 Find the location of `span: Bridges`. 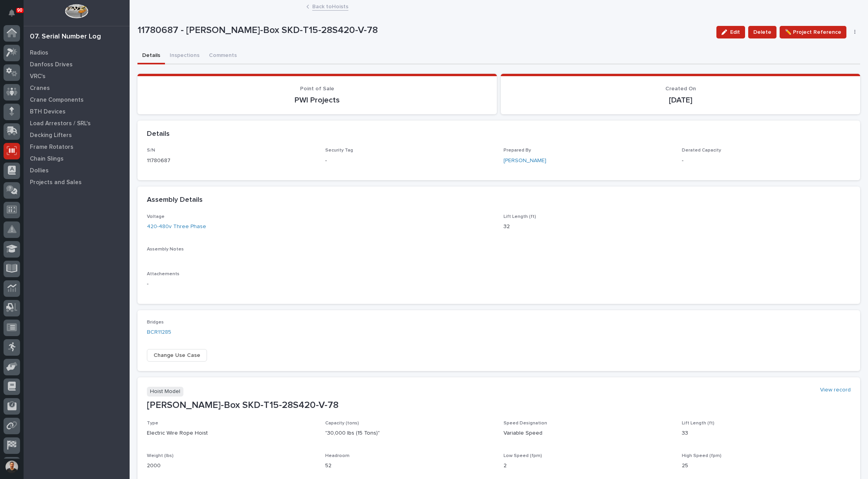

span: Bridges is located at coordinates (155, 322).